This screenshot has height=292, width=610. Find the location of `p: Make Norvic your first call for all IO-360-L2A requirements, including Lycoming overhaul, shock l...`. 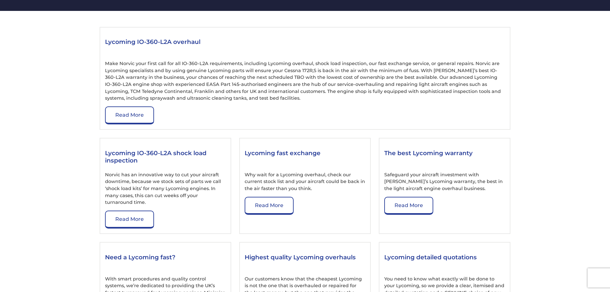

p: Make Norvic your first call for all IO-360-L2A requirements, including Lycoming overhaul, shock l... is located at coordinates (305, 81).